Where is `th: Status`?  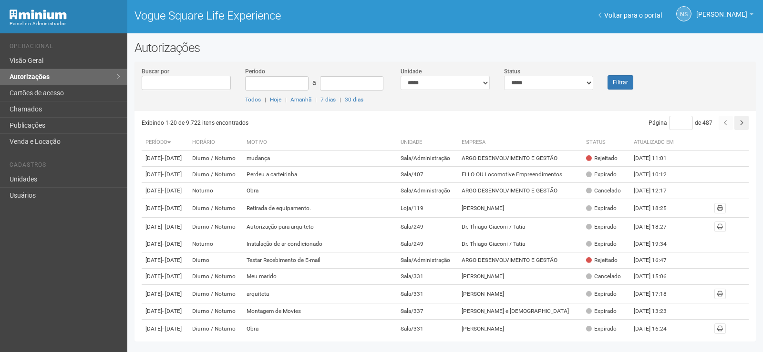
th: Status is located at coordinates (606, 143).